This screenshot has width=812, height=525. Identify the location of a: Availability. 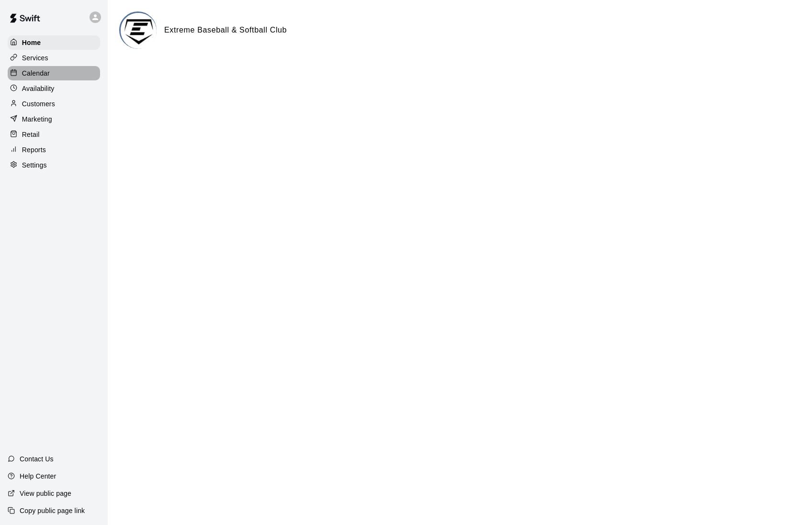
(54, 89).